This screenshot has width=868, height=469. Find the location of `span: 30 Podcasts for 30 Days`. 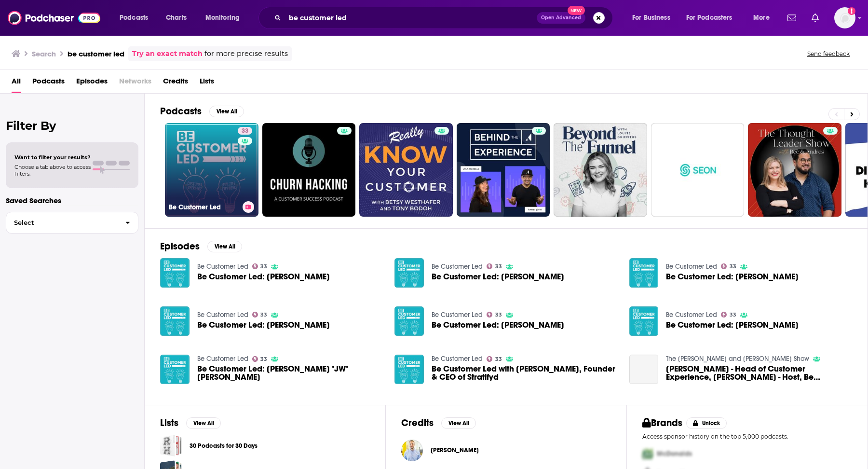

span: 30 Podcasts for 30 Days is located at coordinates (171, 445).